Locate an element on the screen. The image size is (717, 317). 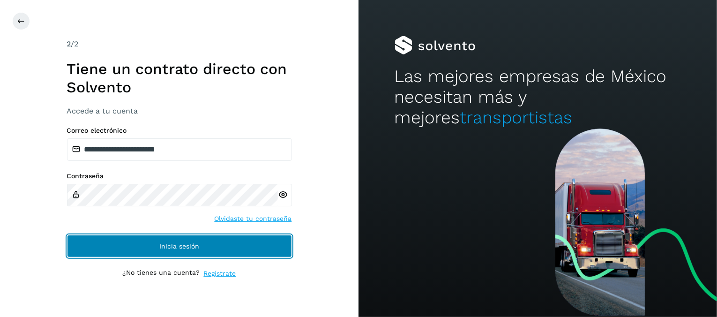
label: Correo electrónico is located at coordinates (179, 130).